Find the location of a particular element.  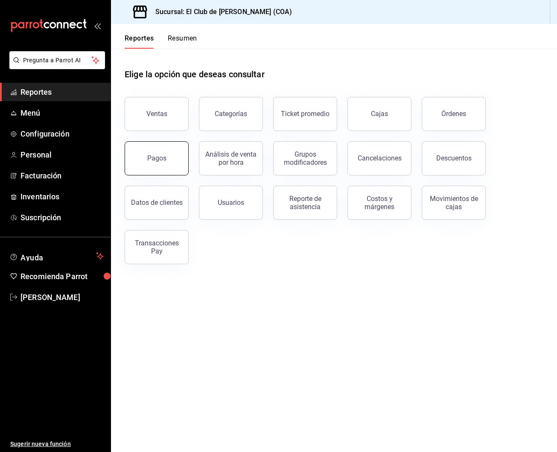

button: Descuentos is located at coordinates (454, 158).